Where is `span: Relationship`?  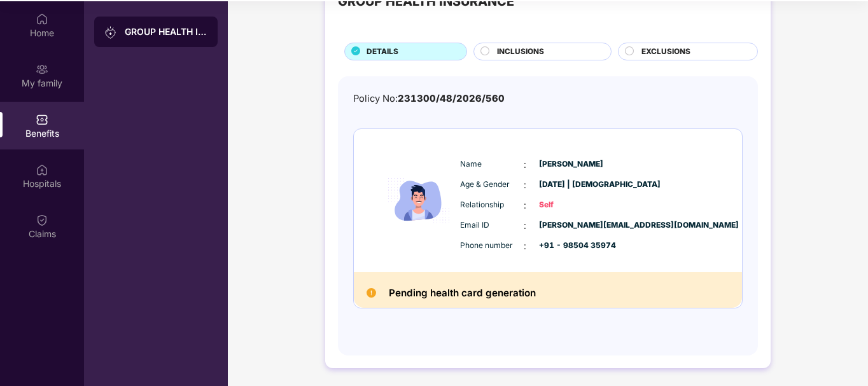 span: Relationship is located at coordinates (492, 205).